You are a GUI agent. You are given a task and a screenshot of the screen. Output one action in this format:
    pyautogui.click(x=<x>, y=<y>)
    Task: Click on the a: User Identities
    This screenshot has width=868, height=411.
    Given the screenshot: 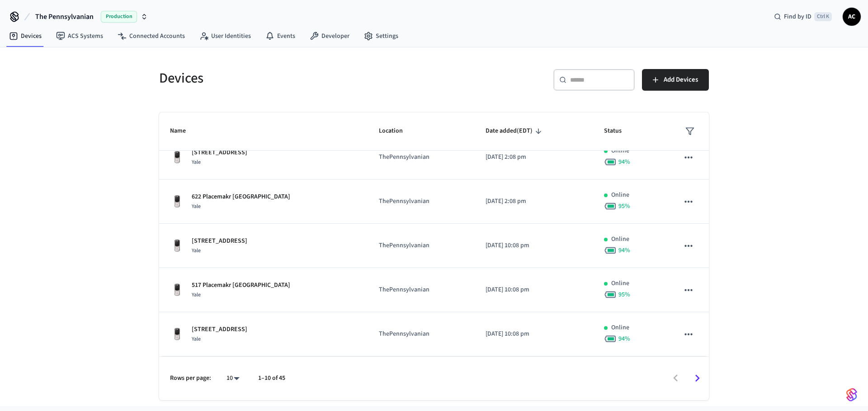 What is the action you would take?
    pyautogui.click(x=225, y=36)
    